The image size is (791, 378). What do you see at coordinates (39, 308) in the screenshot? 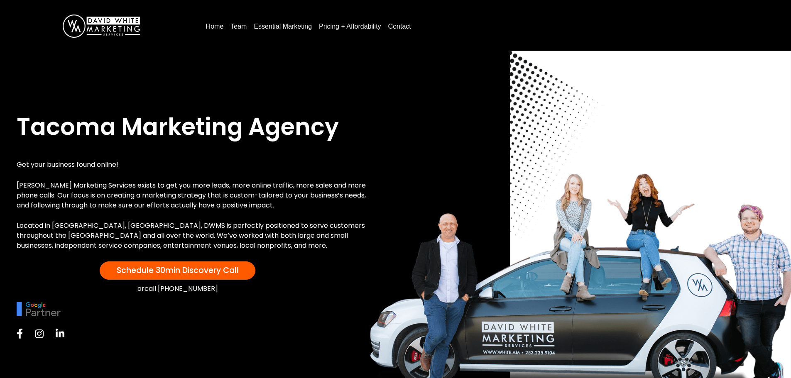
I see `picture: google-partner` at bounding box center [39, 308].